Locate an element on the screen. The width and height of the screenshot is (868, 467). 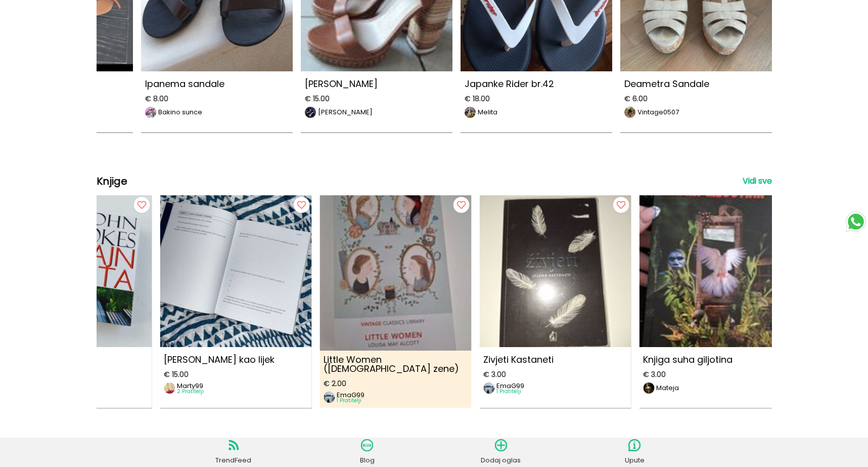
p: Zivjeti Kastaneti is located at coordinates (555, 360).